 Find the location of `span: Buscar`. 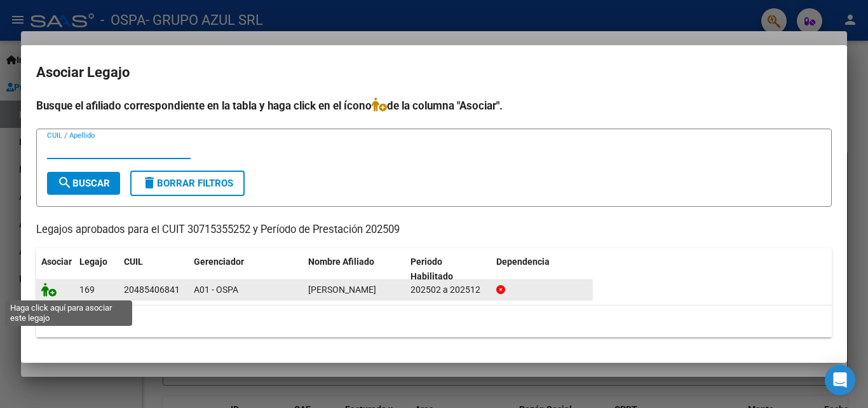

span: Buscar is located at coordinates (83, 183).